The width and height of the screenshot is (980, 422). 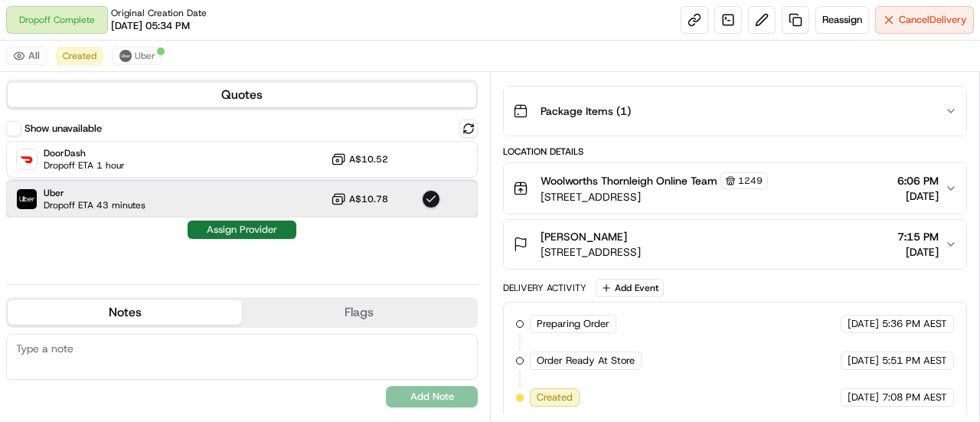 What do you see at coordinates (629, 288) in the screenshot?
I see `button: Add Event` at bounding box center [629, 288].